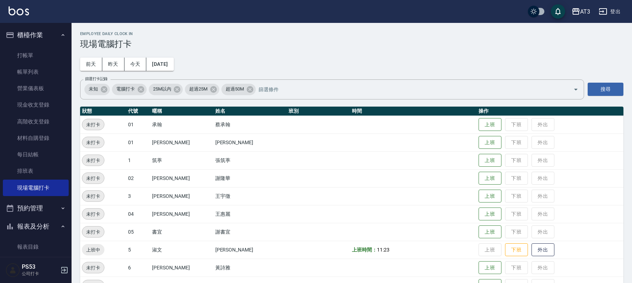  I want to click on a: 帳單列表, so click(36, 72).